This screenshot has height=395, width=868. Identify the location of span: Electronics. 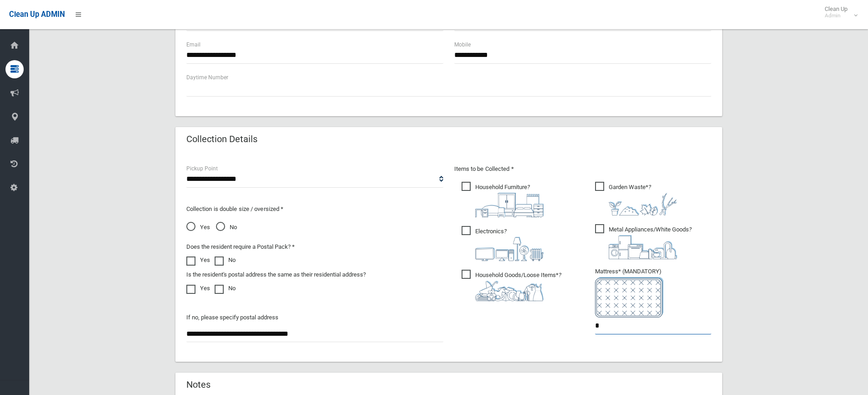
(502, 243).